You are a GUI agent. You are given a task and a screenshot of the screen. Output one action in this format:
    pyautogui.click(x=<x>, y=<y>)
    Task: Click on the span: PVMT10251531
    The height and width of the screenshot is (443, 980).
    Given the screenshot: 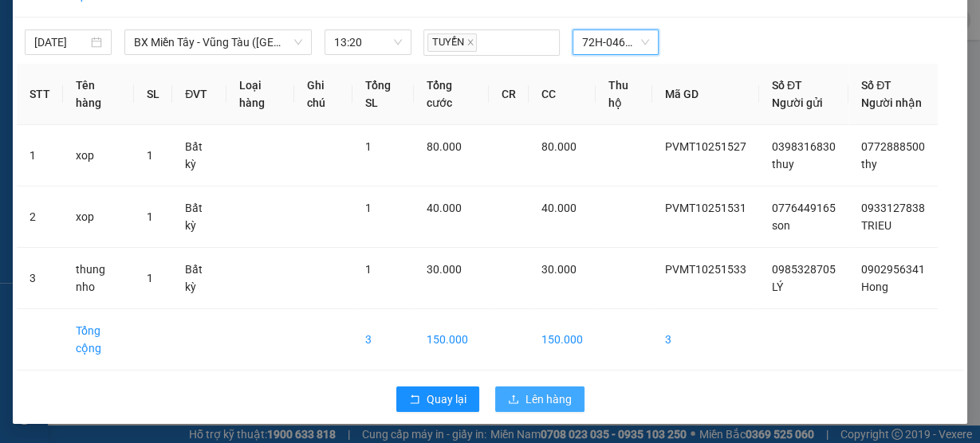 What is the action you would take?
    pyautogui.click(x=706, y=208)
    